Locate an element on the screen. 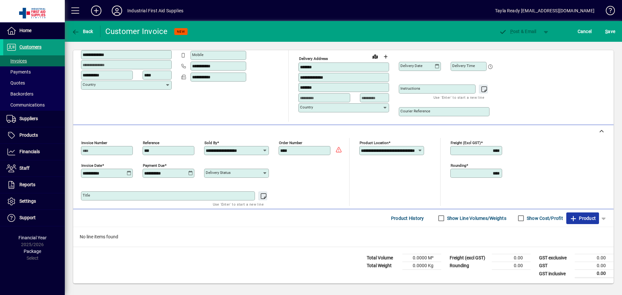 This screenshot has width=622, height=295. a: Products is located at coordinates (34, 135).